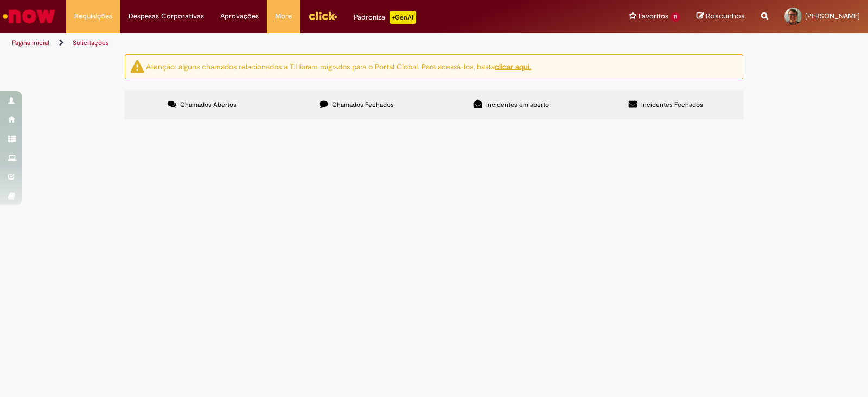 Image resolution: width=868 pixels, height=397 pixels. Describe the element at coordinates (29, 16) in the screenshot. I see `img: ServiceNow` at that location.